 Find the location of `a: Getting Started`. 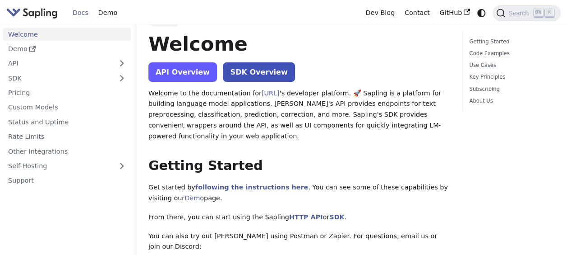

a: Getting Started is located at coordinates (510, 42).